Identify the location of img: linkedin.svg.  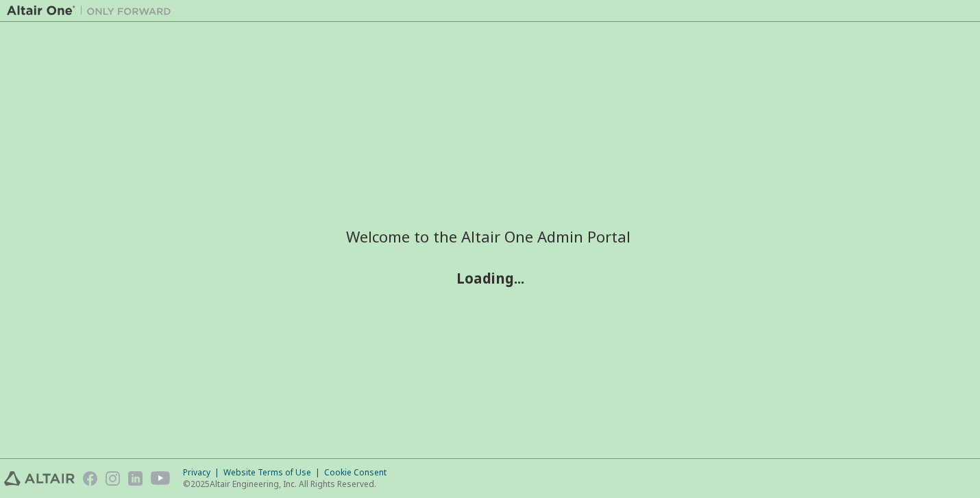
(135, 478).